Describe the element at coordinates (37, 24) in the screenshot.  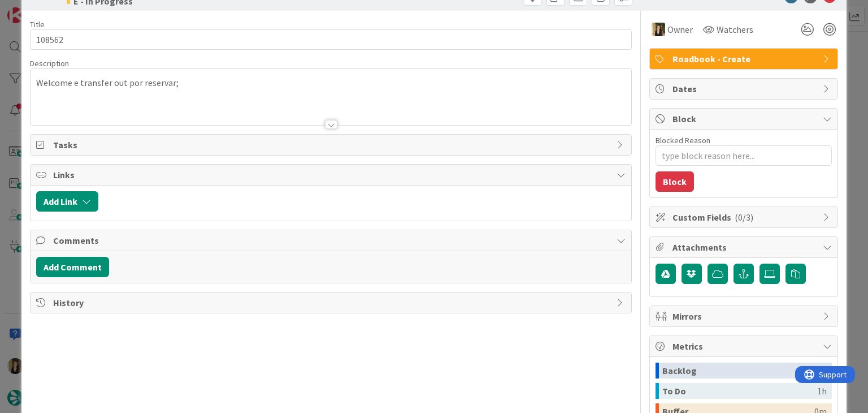
I see `label: Title` at that location.